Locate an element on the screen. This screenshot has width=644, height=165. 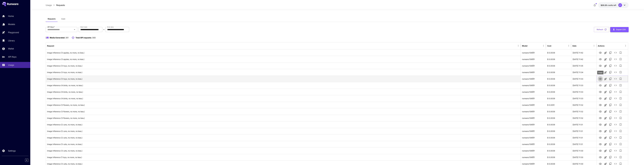
div: Collapse sidebar is located at coordinates (29, 160).